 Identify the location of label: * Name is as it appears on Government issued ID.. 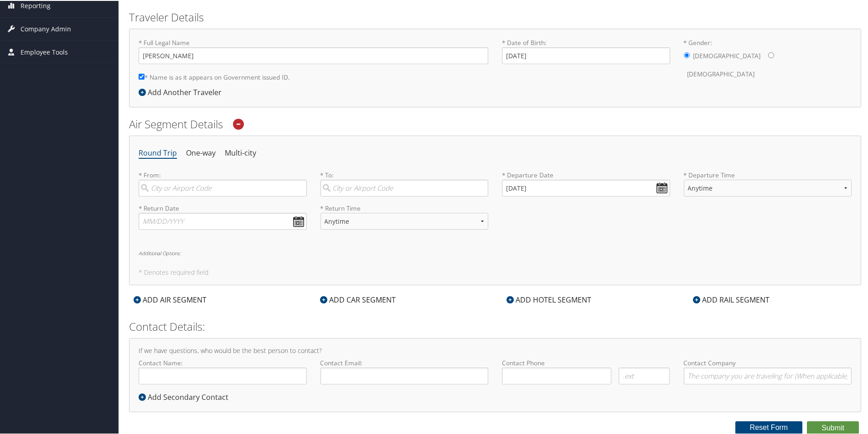
(214, 76).